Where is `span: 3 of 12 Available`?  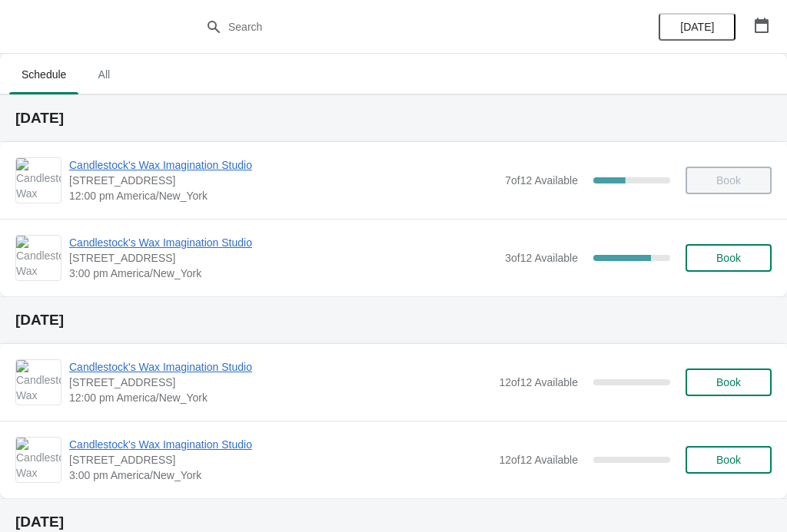 span: 3 of 12 Available is located at coordinates (541, 258).